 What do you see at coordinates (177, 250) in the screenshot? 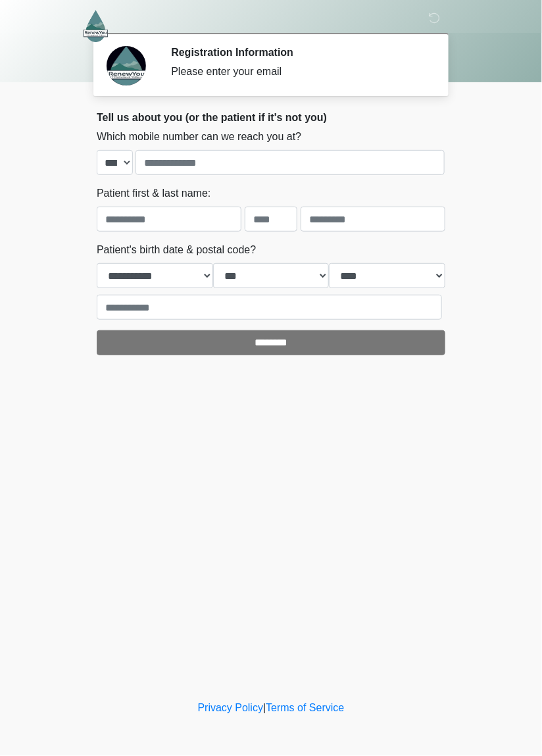
I see `label: Patient's birth date & postal code?` at bounding box center [177, 250].